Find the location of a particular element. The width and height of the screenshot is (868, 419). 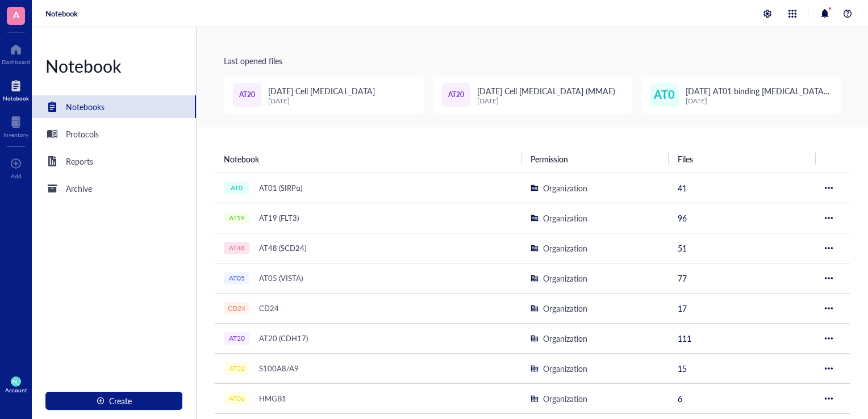

td: 17 is located at coordinates (742, 308).